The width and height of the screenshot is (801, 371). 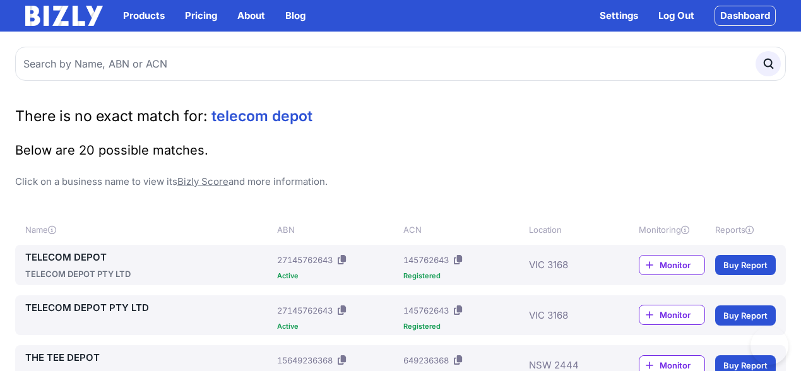 What do you see at coordinates (112, 150) in the screenshot?
I see `span: Below are 20 possible matches.` at bounding box center [112, 150].